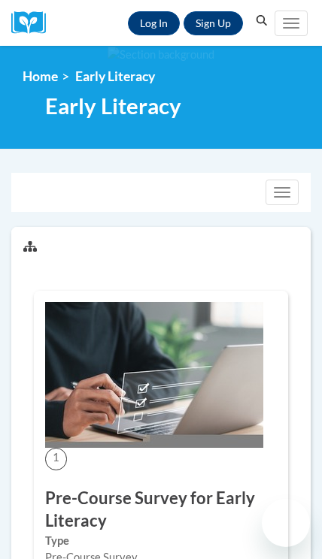 The width and height of the screenshot is (322, 559). I want to click on img: Section background, so click(161, 55).